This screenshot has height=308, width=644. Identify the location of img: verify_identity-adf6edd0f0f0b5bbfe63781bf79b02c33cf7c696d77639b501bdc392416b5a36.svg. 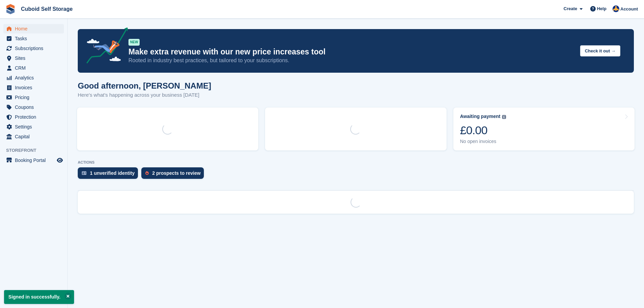
(84, 173).